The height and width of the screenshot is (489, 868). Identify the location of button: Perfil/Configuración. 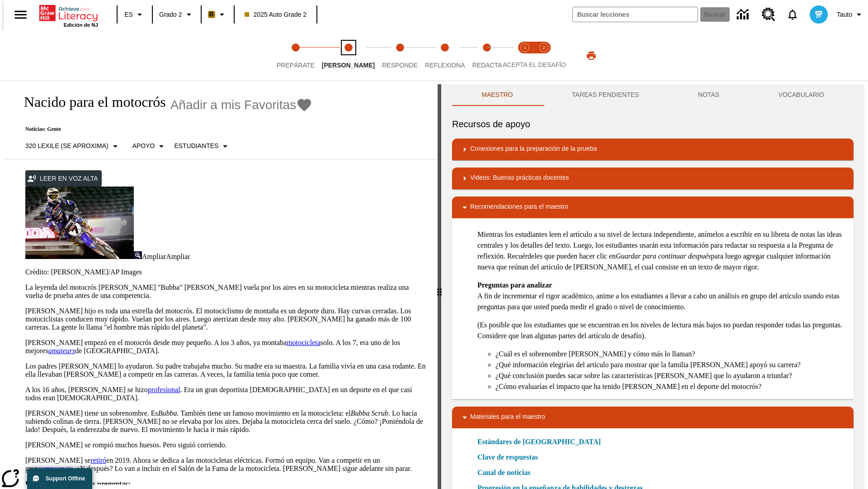
(850, 15).